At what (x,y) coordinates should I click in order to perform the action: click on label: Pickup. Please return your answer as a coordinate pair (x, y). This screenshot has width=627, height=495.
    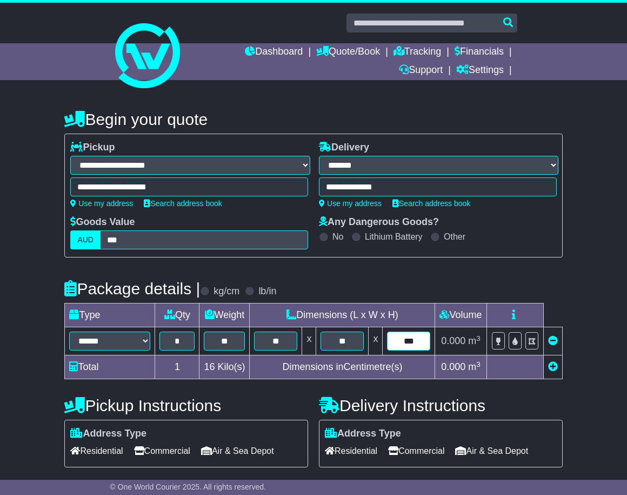
    Looking at the image, I should click on (92, 148).